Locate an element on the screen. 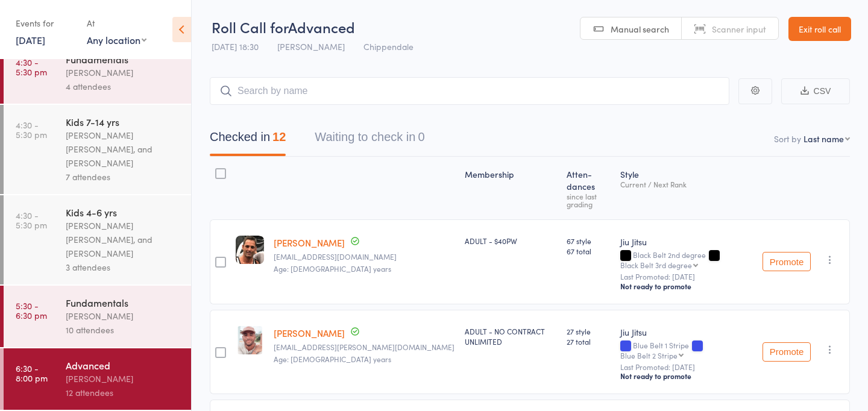 Image resolution: width=868 pixels, height=411 pixels. div: Kids 7-14 yrs is located at coordinates (123, 122).